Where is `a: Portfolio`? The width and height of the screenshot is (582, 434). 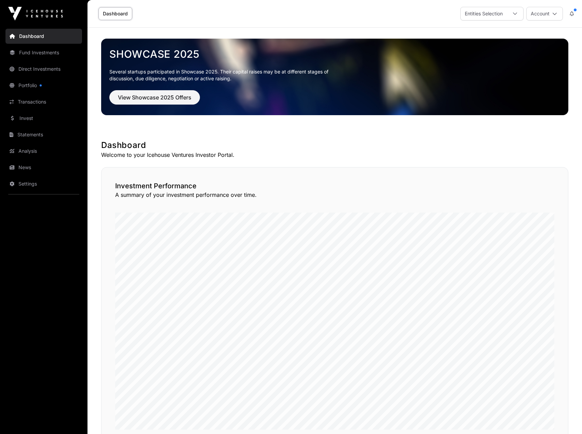
a: Portfolio is located at coordinates (44, 85).